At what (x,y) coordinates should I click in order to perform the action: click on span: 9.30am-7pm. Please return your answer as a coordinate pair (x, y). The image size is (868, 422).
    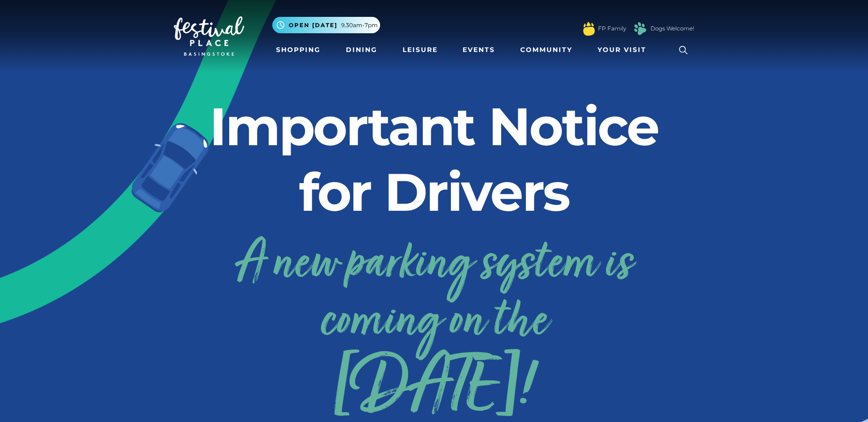
    Looking at the image, I should click on (359, 26).